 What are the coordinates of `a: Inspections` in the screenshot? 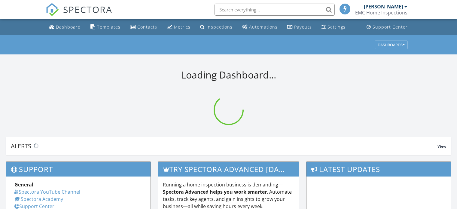 It's located at (216, 27).